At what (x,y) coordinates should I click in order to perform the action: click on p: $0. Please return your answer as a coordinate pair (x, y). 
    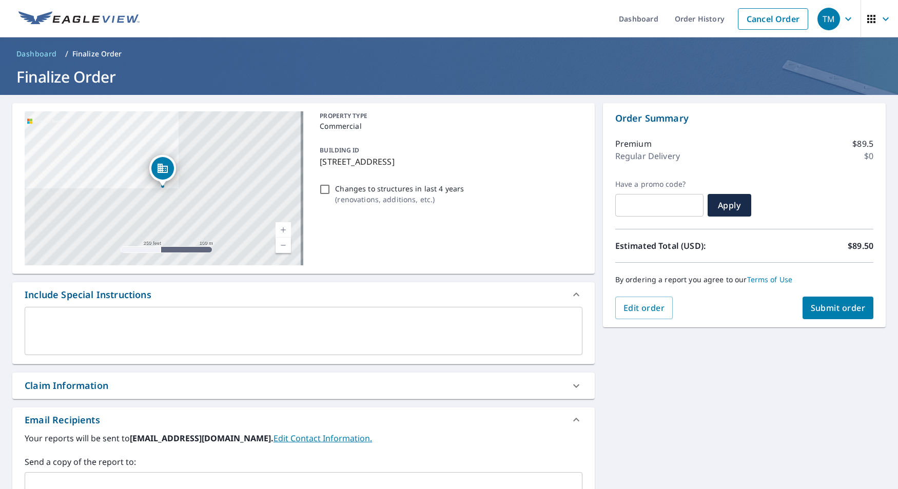
    Looking at the image, I should click on (869, 156).